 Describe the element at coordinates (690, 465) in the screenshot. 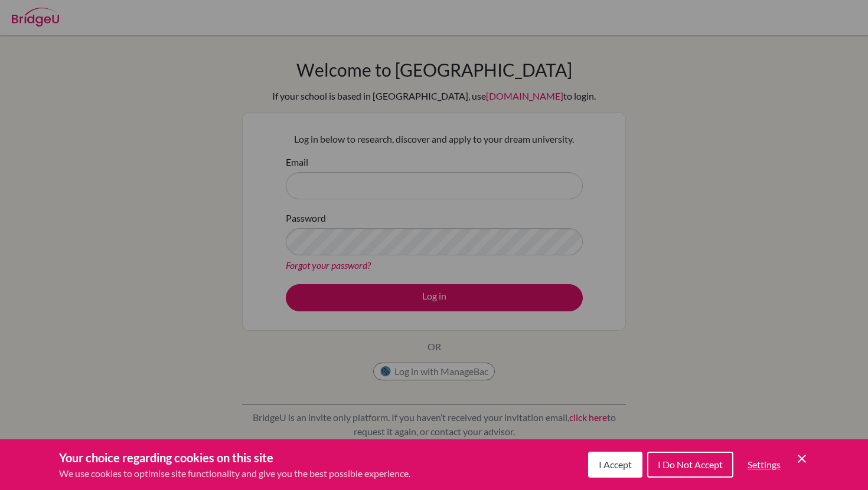

I see `button: I Do Not Accept` at that location.